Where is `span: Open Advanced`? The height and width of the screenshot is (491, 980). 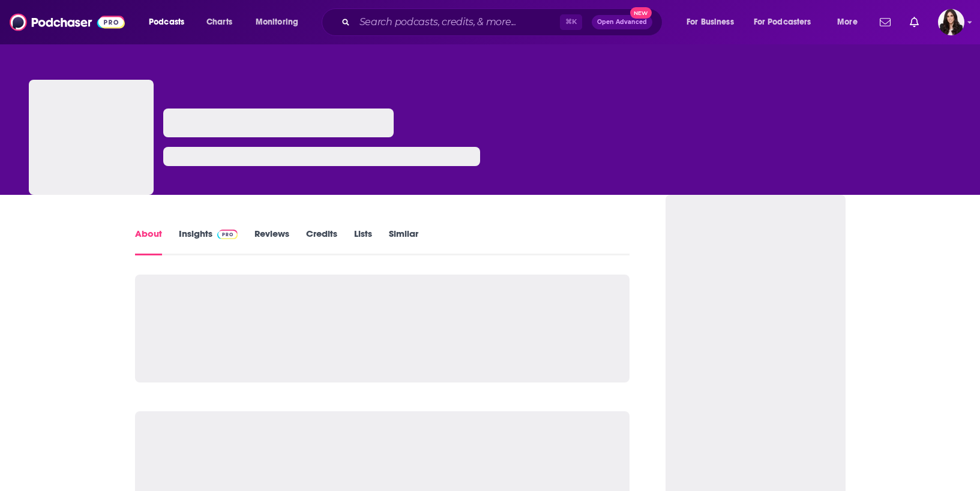 span: Open Advanced is located at coordinates (621, 22).